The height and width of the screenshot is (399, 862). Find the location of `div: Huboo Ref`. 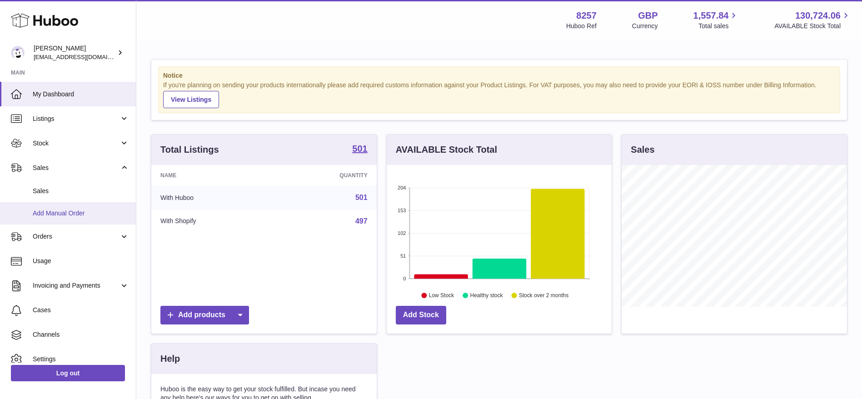

div: Huboo Ref is located at coordinates (581, 26).